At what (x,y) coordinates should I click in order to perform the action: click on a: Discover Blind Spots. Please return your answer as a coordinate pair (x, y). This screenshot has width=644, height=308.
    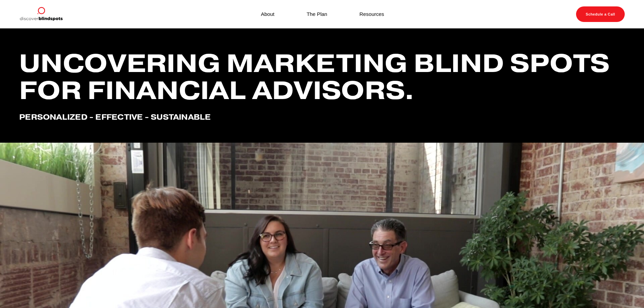
    Looking at the image, I should click on (41, 14).